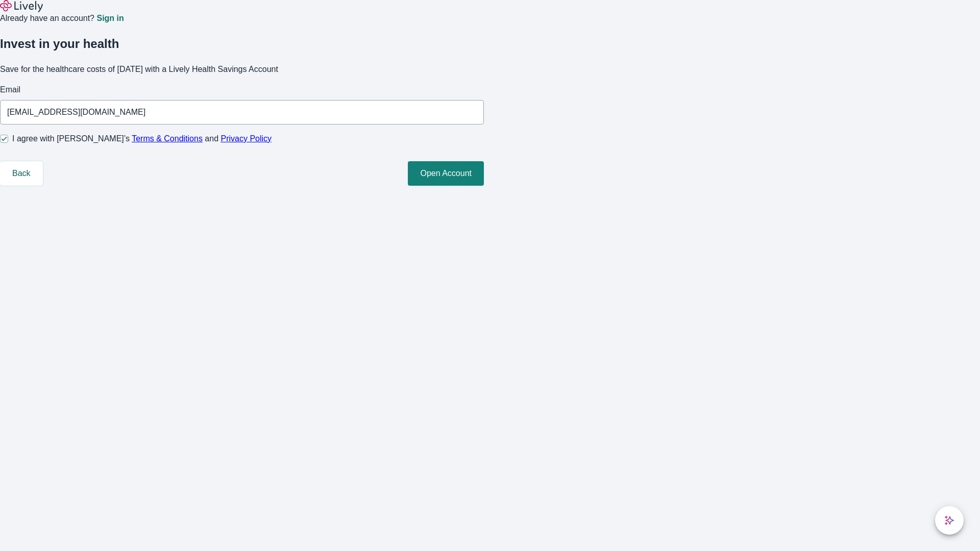 The image size is (980, 551). What do you see at coordinates (109, 19) in the screenshot?
I see `a: Sign in` at bounding box center [109, 19].